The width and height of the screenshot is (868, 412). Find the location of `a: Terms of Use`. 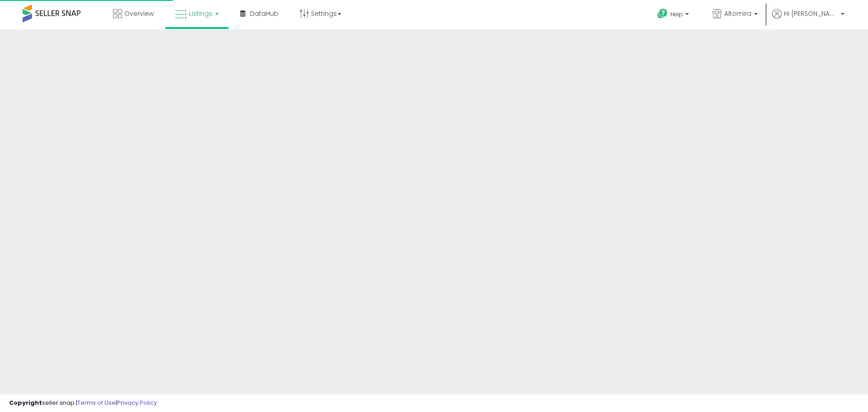

a: Terms of Use is located at coordinates (96, 402).